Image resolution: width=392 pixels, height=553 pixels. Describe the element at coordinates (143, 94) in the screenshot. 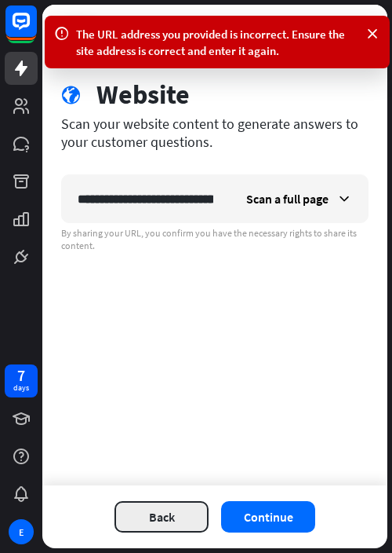

I see `div: Website` at that location.